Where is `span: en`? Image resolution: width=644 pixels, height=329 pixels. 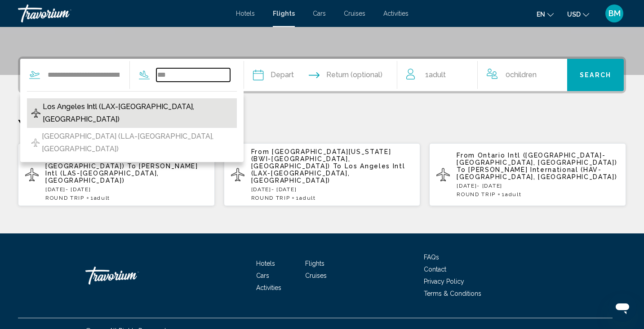 span: en is located at coordinates (541, 15).